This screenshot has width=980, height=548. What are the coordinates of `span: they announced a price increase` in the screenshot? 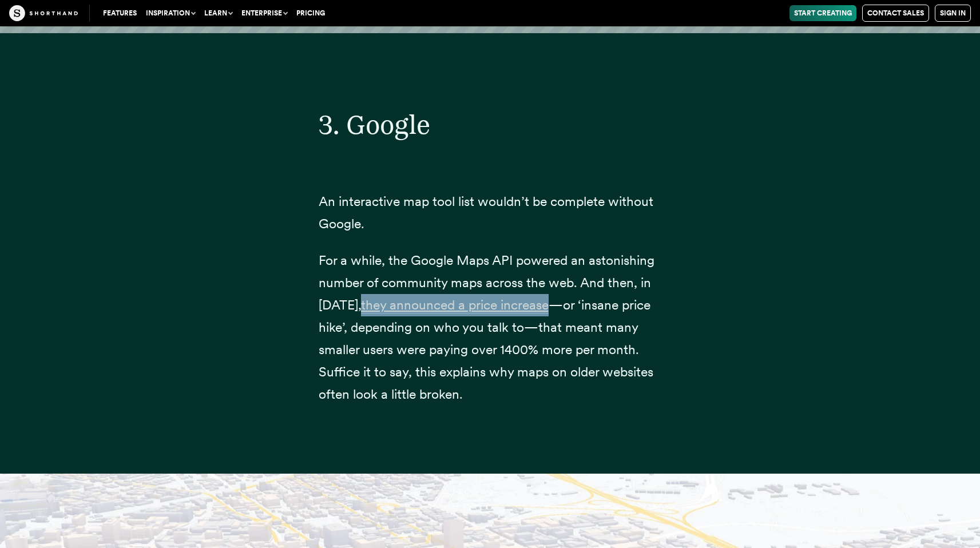 It's located at (454, 305).